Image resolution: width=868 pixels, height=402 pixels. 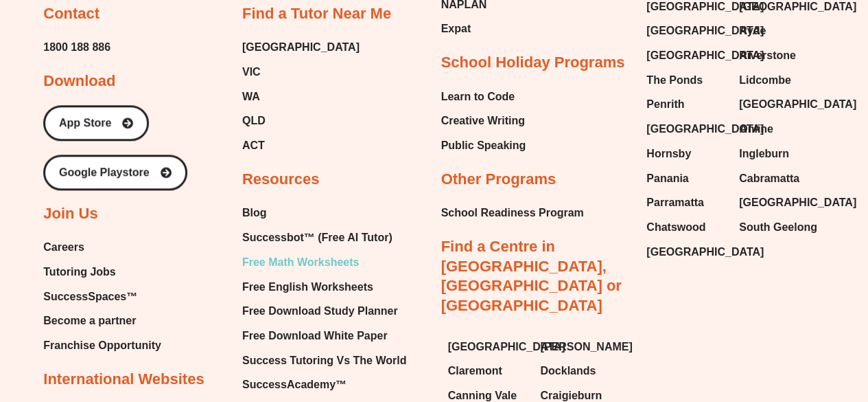 What do you see at coordinates (90, 297) in the screenshot?
I see `span: SuccessSpaces™` at bounding box center [90, 297].